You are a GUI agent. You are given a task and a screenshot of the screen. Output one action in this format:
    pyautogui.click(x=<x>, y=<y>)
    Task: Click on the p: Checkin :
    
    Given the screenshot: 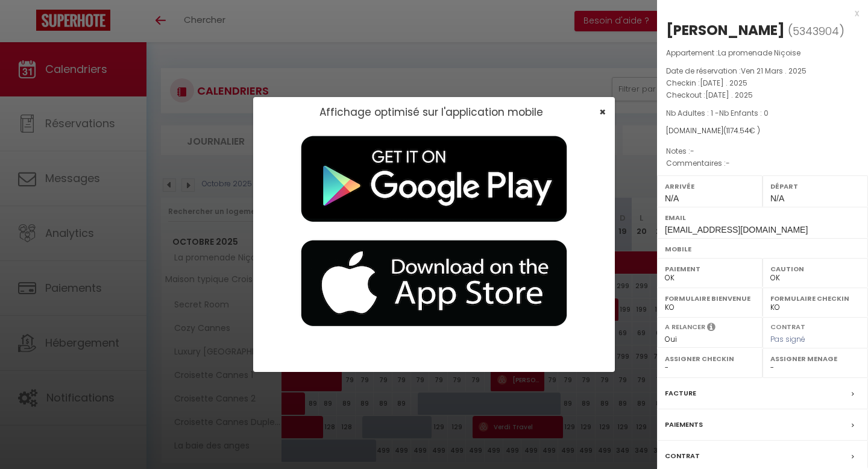 What is the action you would take?
    pyautogui.click(x=763, y=84)
    